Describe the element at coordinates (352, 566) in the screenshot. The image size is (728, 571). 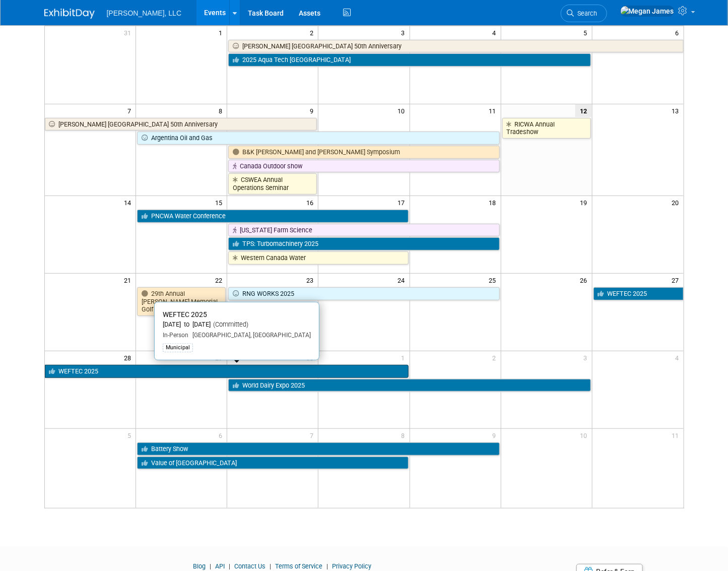
I see `a: Privacy Policy` at that location.